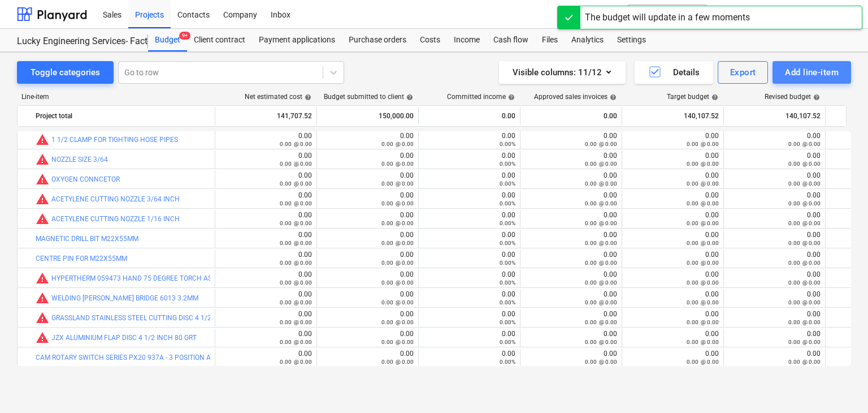  Describe the element at coordinates (219, 40) in the screenshot. I see `div: Client contract` at that location.